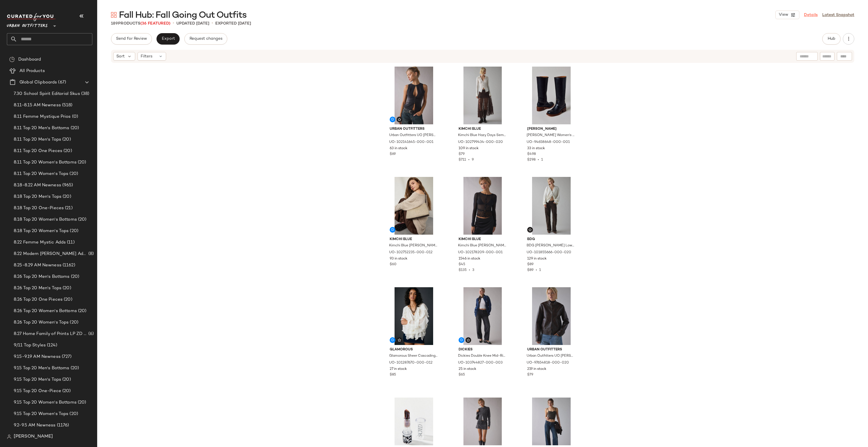  Describe the element at coordinates (66, 356) in the screenshot. I see `span: (727)` at that location.